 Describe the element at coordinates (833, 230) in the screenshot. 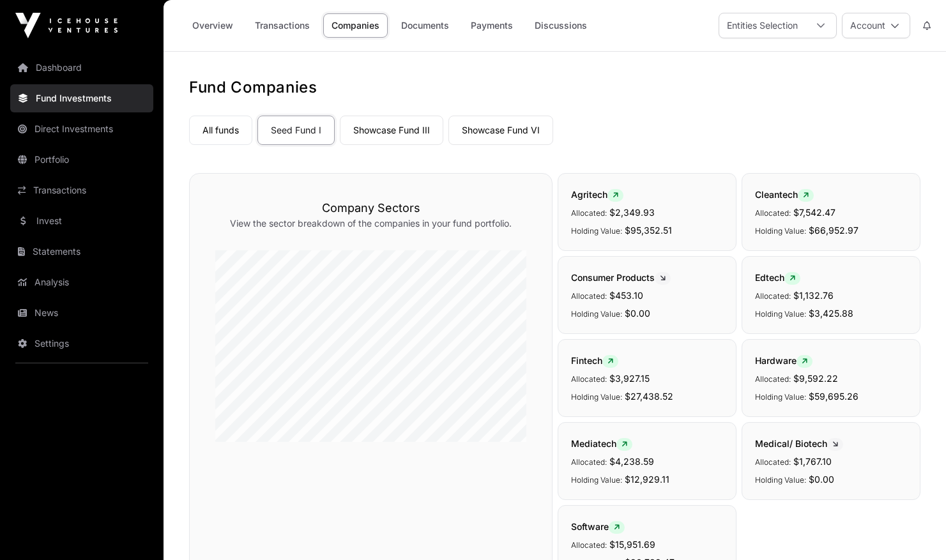

I see `span: $66,952.97` at that location.